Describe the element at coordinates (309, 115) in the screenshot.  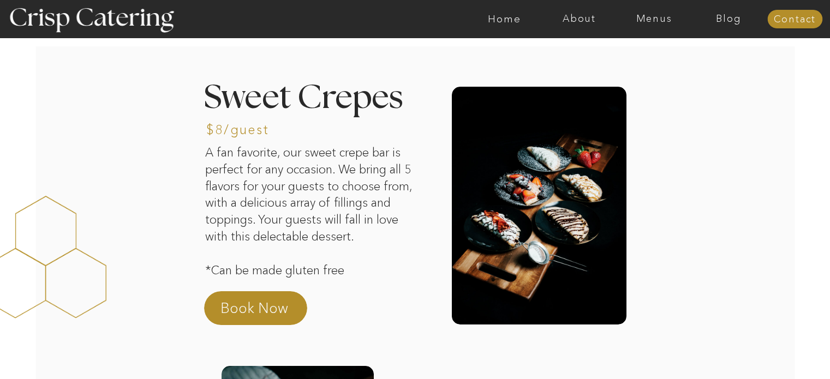
I see `h2: Sweet Crepes` at that location.